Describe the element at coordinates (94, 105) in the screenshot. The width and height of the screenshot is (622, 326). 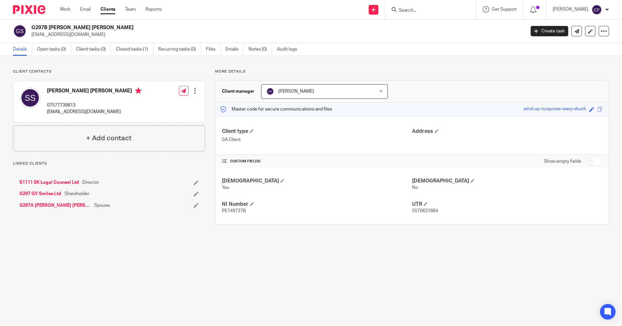
I see `p: 07577739813` at that location.